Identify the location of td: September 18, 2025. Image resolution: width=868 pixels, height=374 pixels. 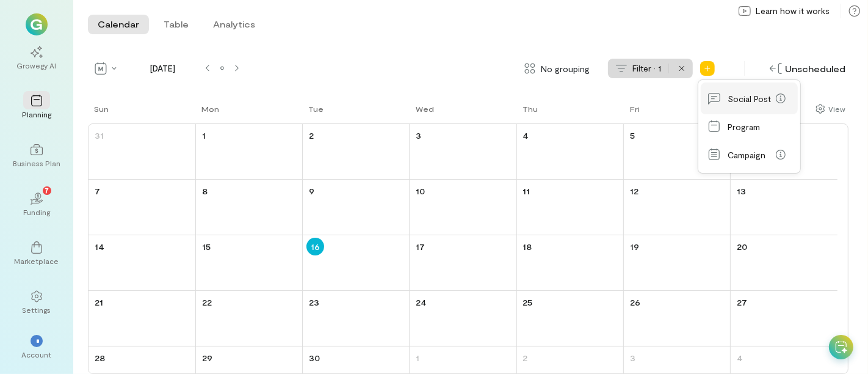
(570, 263).